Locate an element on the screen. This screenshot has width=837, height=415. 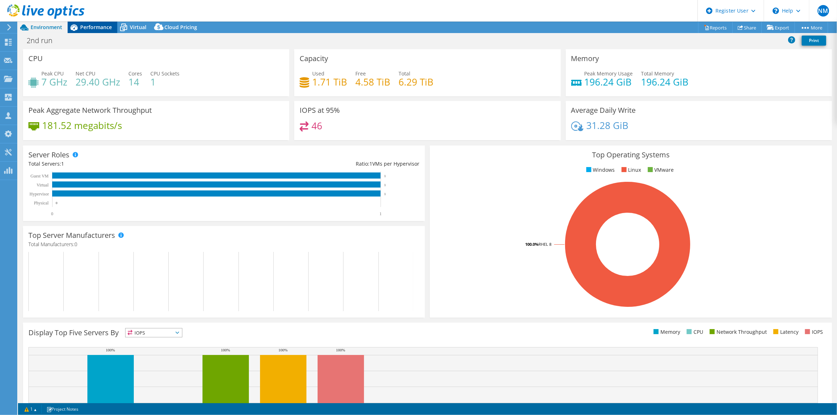
span: 0 is located at coordinates (76, 244).